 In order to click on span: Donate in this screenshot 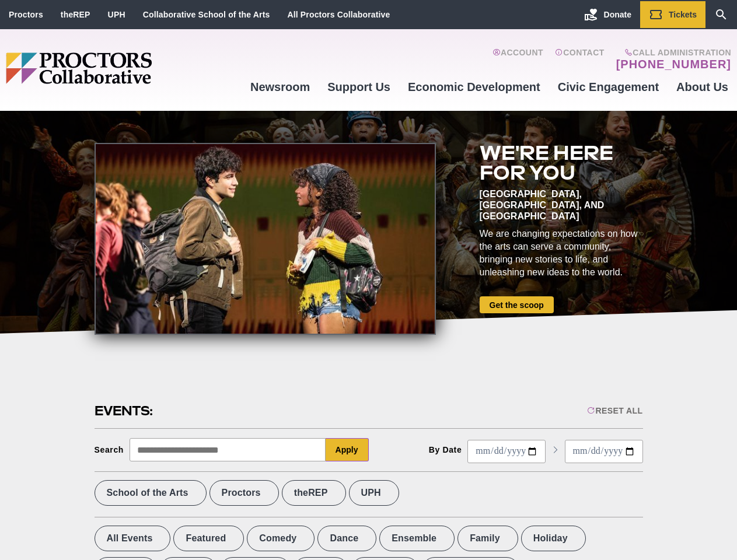, I will do `click(617, 15)`.